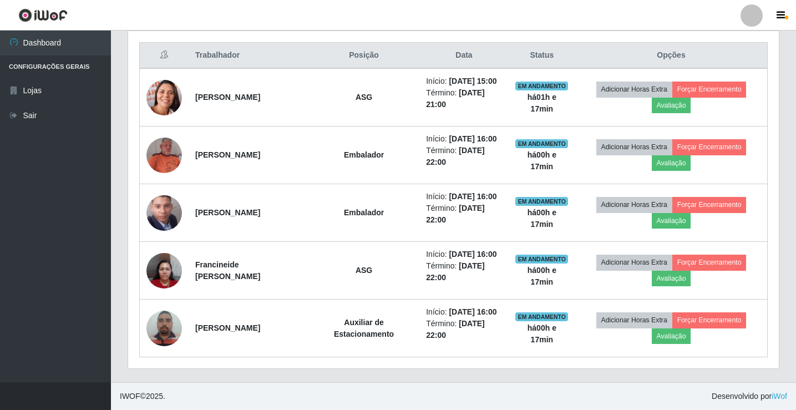  Describe the element at coordinates (164, 328) in the screenshot. I see `img: 1686264689334.jpeg` at that location.